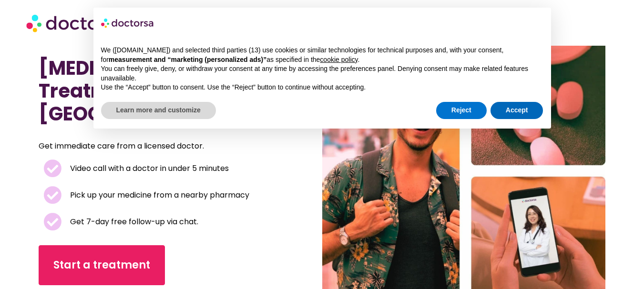 Image resolution: width=644 pixels, height=289 pixels. I want to click on button: Reject, so click(461, 111).